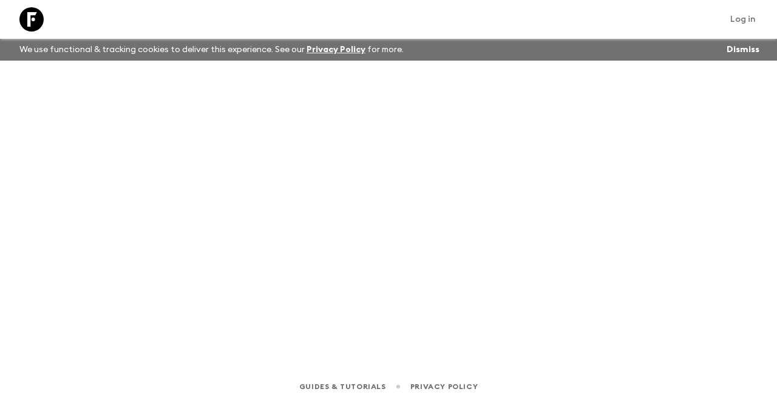 The width and height of the screenshot is (777, 403). What do you see at coordinates (743, 19) in the screenshot?
I see `a: Log in` at bounding box center [743, 19].